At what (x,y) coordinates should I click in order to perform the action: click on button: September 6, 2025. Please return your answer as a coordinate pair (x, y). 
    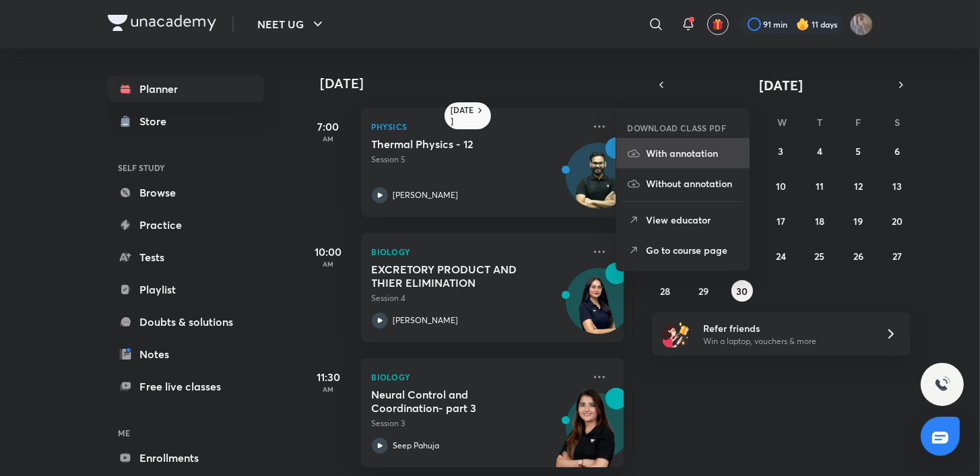
    Looking at the image, I should click on (897, 151).